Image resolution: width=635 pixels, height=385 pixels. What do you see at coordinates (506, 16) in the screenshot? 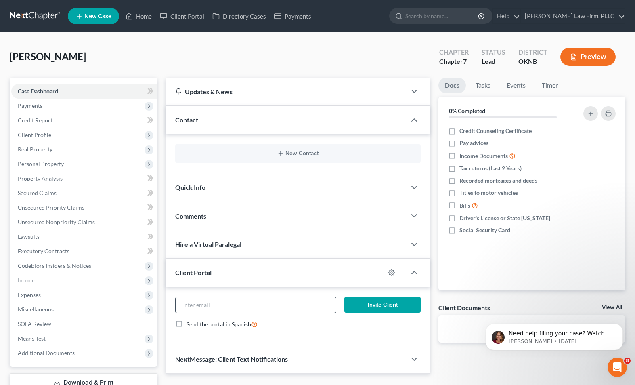
I see `a: Help` at bounding box center [506, 16].